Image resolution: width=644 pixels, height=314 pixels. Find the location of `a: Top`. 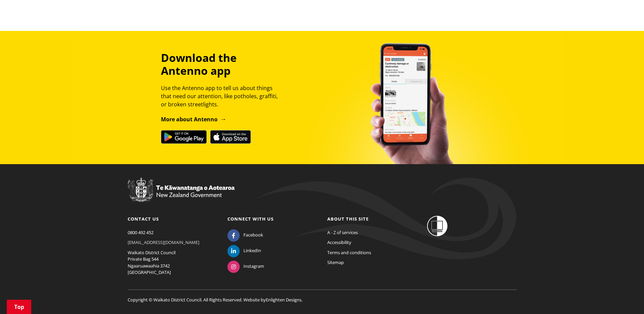

a: Top is located at coordinates (19, 307).